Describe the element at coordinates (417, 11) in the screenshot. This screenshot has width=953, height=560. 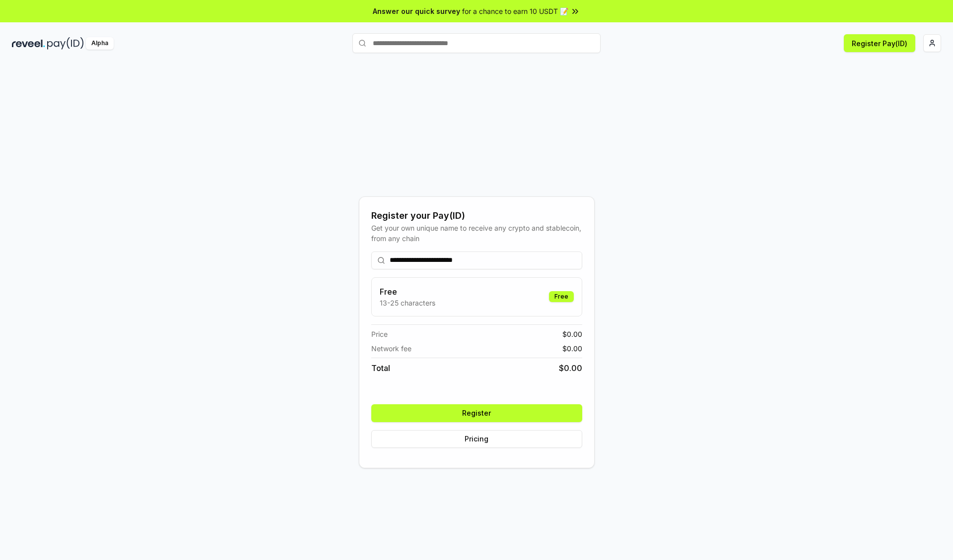
I see `span: Answer our quick survey` at that location.